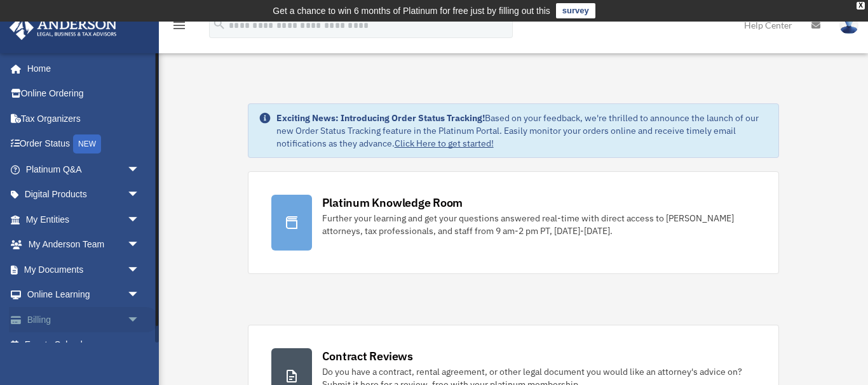 Image resolution: width=868 pixels, height=385 pixels. What do you see at coordinates (179, 27) in the screenshot?
I see `a: menu` at bounding box center [179, 27].